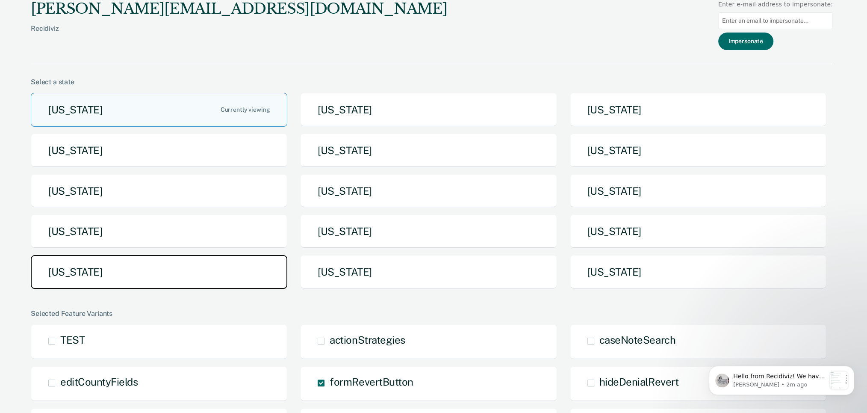  I want to click on span: TEST, so click(72, 339).